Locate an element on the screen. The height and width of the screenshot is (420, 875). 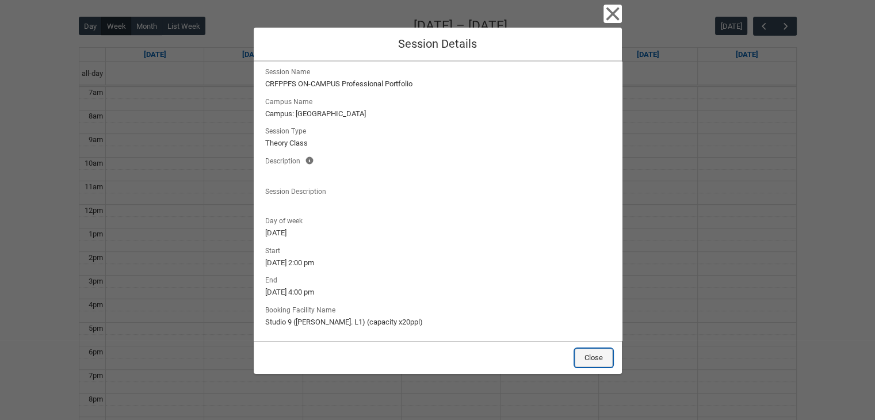
span: End is located at coordinates (273, 279).